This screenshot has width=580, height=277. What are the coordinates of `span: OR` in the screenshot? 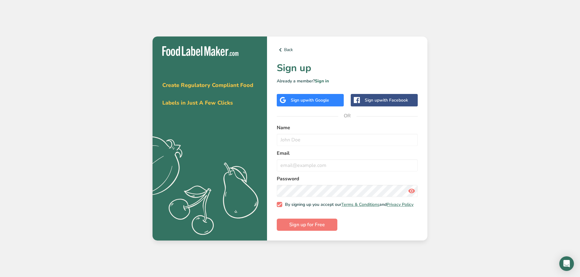 It's located at (347, 116).